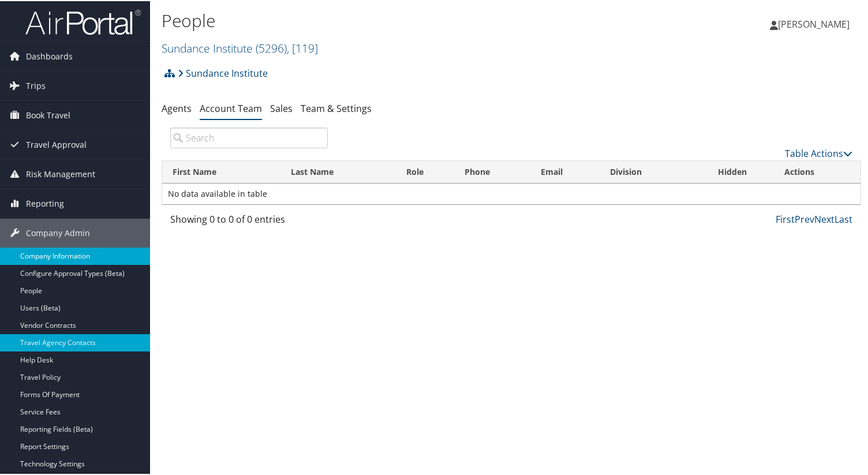 The image size is (868, 475). I want to click on th: Hidden: activate to sort column ascending, so click(732, 171).